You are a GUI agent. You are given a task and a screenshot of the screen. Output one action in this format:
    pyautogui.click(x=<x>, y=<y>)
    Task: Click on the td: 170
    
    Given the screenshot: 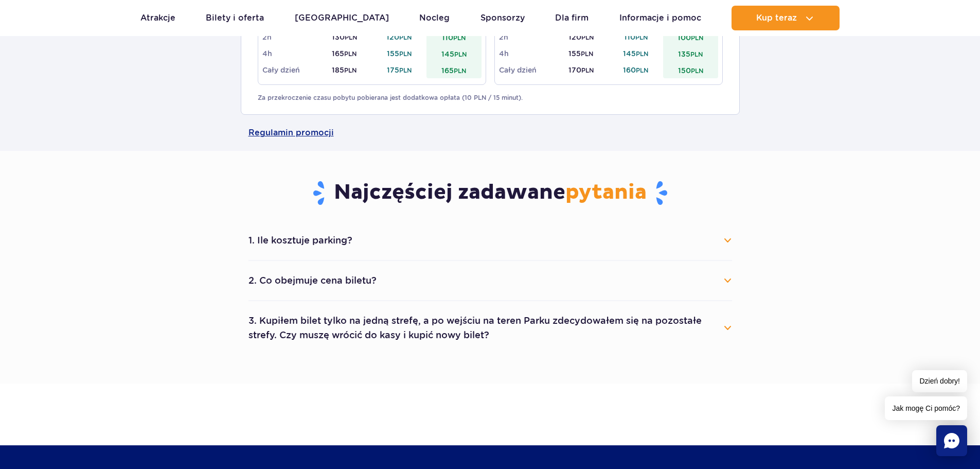 What is the action you would take?
    pyautogui.click(x=581, y=70)
    